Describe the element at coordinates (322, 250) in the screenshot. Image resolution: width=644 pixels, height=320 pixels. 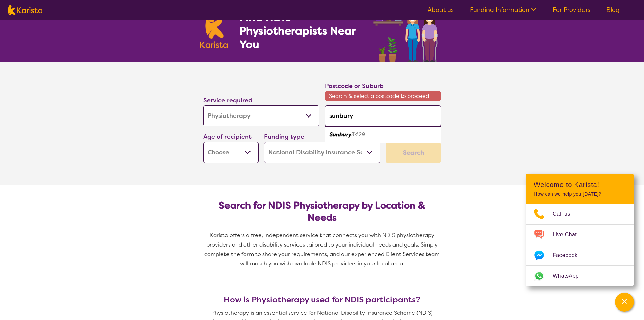
I see `p: Karista offers a free, independent service that connects you with NDIS physiotherapy providers an...` at that location.